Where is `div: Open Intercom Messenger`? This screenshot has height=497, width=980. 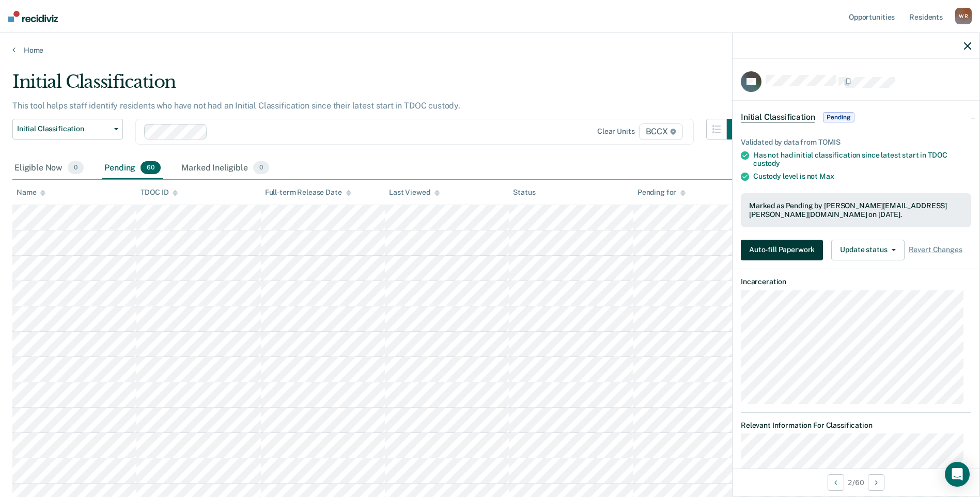 div: Open Intercom Messenger is located at coordinates (957, 475).